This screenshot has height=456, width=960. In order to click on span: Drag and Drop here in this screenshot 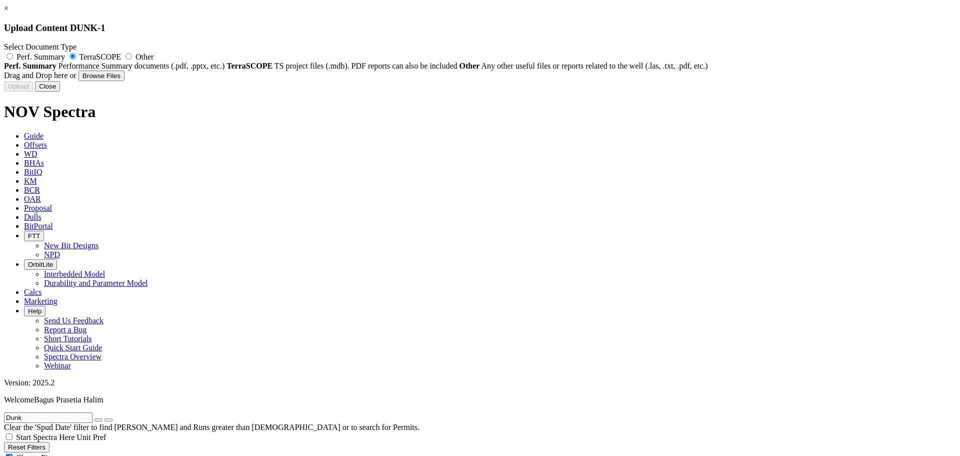, I will do `click(36, 75)`.